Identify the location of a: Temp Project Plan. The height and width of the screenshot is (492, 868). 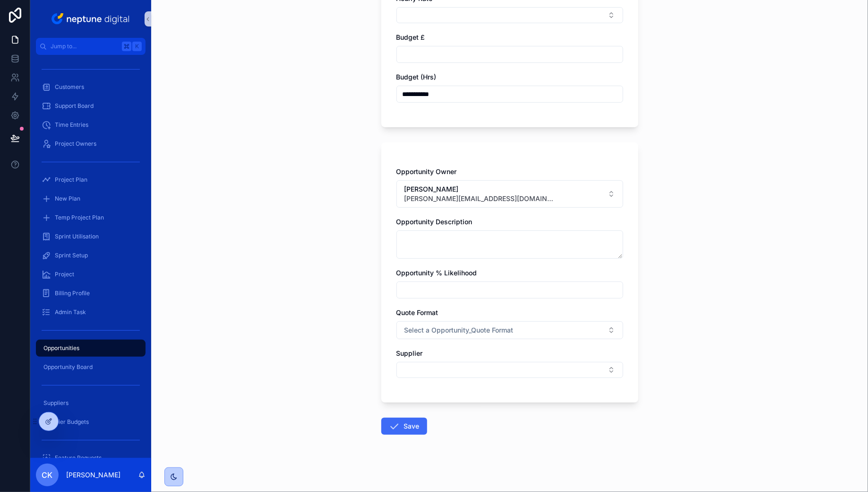
(90, 218).